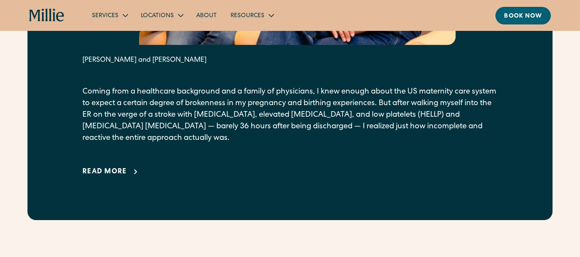  Describe the element at coordinates (523, 16) in the screenshot. I see `div: Book now` at that location.